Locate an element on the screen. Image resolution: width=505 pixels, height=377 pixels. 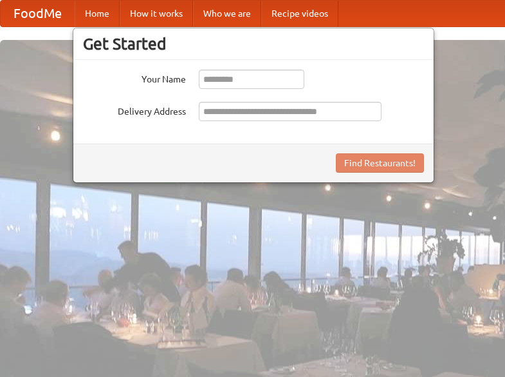
label: Your Name is located at coordinates (135, 77).